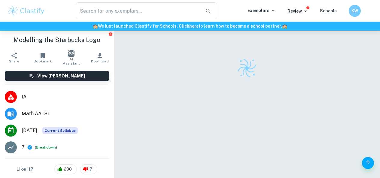  Describe the element at coordinates (190, 26) in the screenshot. I see `h6: We just launched Clastify for Schools. Click to learn how to become a school partner.` at that location.